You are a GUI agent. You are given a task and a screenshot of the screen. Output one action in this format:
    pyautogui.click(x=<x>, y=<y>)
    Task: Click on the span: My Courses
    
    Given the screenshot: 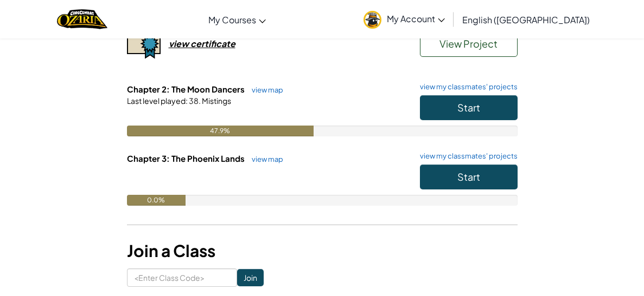 What is the action you would take?
    pyautogui.click(x=232, y=19)
    